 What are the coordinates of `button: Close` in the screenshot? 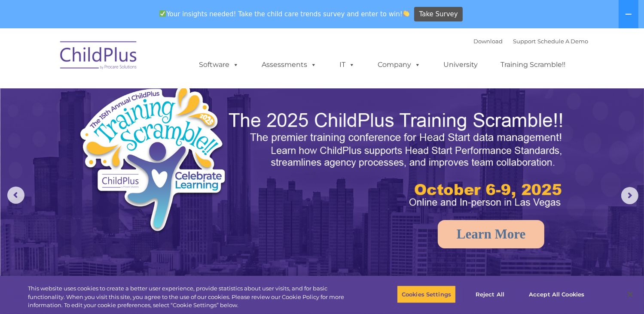 It's located at (630, 295).